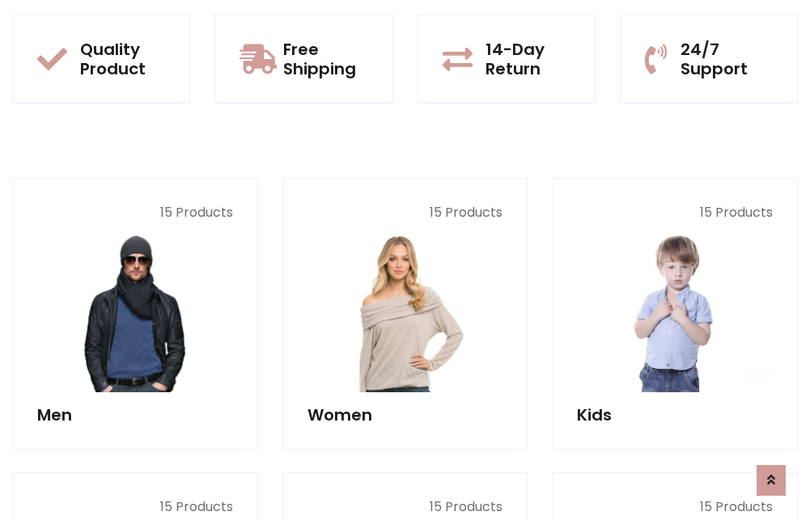 The width and height of the screenshot is (810, 520). I want to click on h5: 24/7 Support, so click(727, 59).